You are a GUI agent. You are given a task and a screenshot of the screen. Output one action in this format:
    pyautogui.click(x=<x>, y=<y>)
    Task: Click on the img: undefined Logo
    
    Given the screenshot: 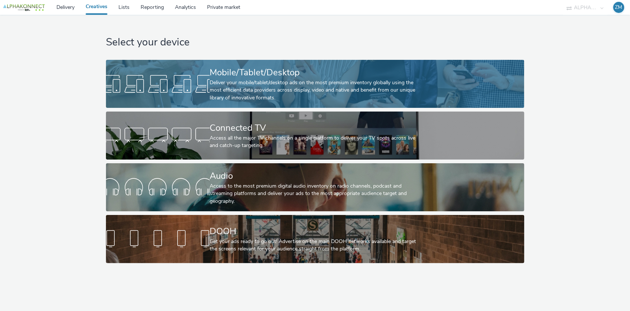 What is the action you would take?
    pyautogui.click(x=24, y=7)
    